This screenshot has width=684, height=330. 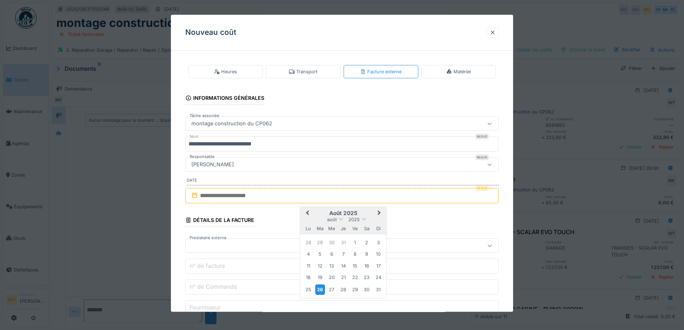 I want to click on div: Choose lundi 4 août 2025, so click(x=308, y=254).